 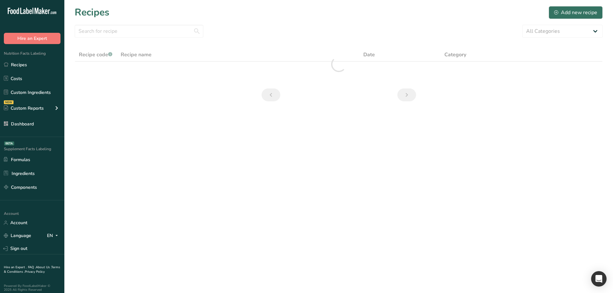 What do you see at coordinates (17, 236) in the screenshot?
I see `a: Language` at bounding box center [17, 236].